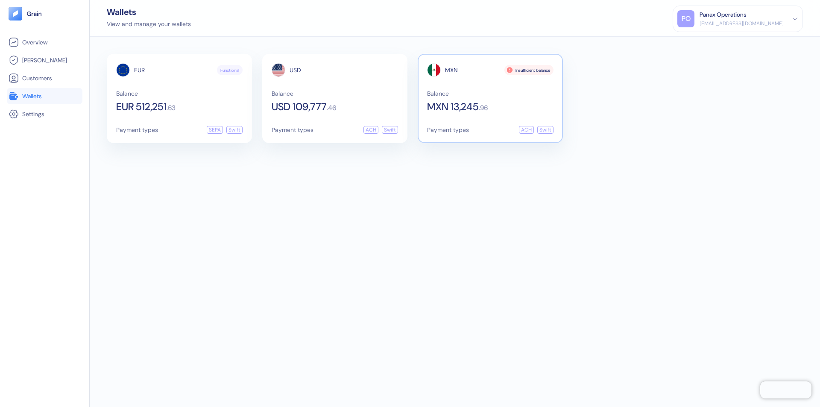  What do you see at coordinates (37, 78) in the screenshot?
I see `span: Customers` at bounding box center [37, 78].